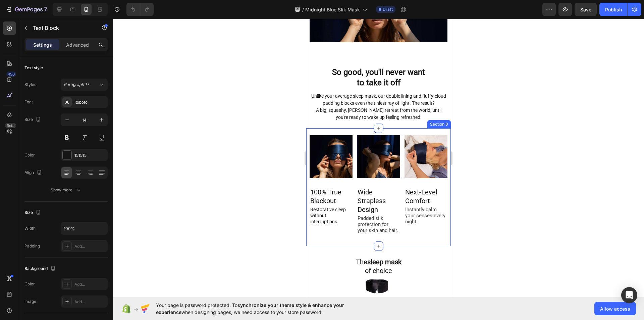 This screenshot has height=320, width=644. Describe the element at coordinates (84, 229) in the screenshot. I see `input: Auto` at that location.